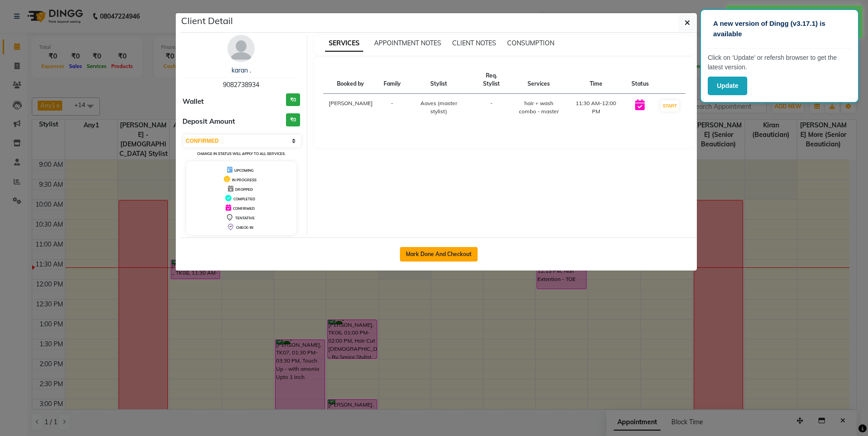 The width and height of the screenshot is (868, 436). Describe the element at coordinates (780, 63) in the screenshot. I see `p: Click on ‘Update’ or refersh browser to get the latest version.` at that location.